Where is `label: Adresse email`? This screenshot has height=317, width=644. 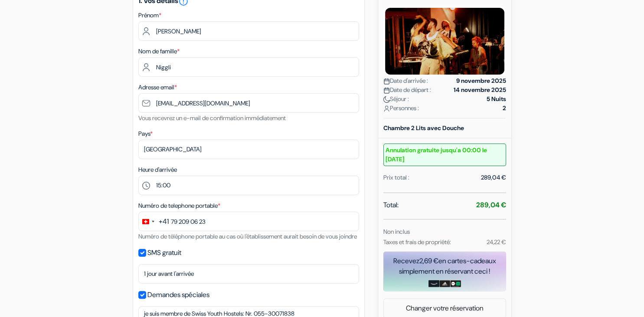
label: Adresse email is located at coordinates (158, 87).